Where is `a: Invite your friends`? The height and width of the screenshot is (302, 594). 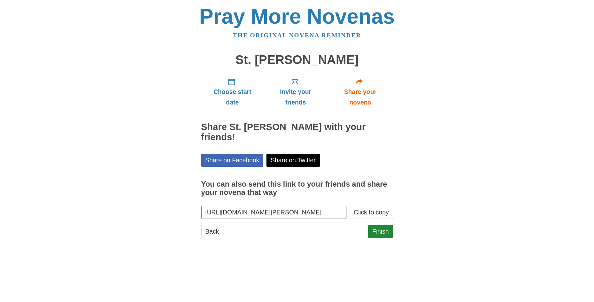 a: Invite your friends is located at coordinates (295, 92).